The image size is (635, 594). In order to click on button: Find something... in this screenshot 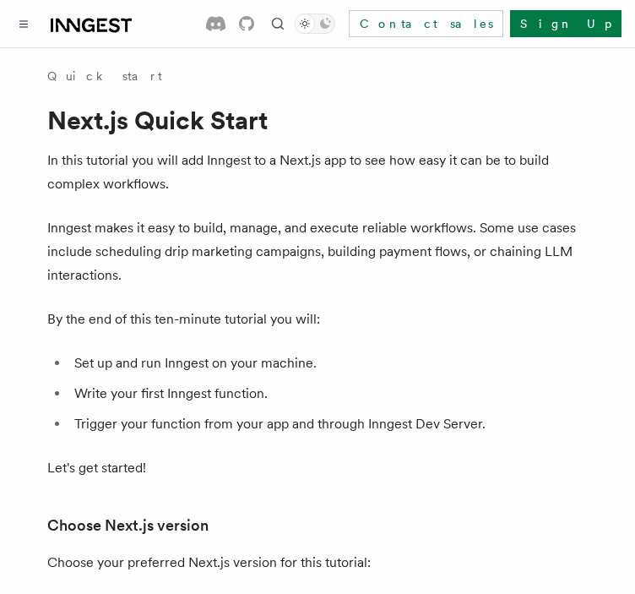, I will do `click(278, 24)`.